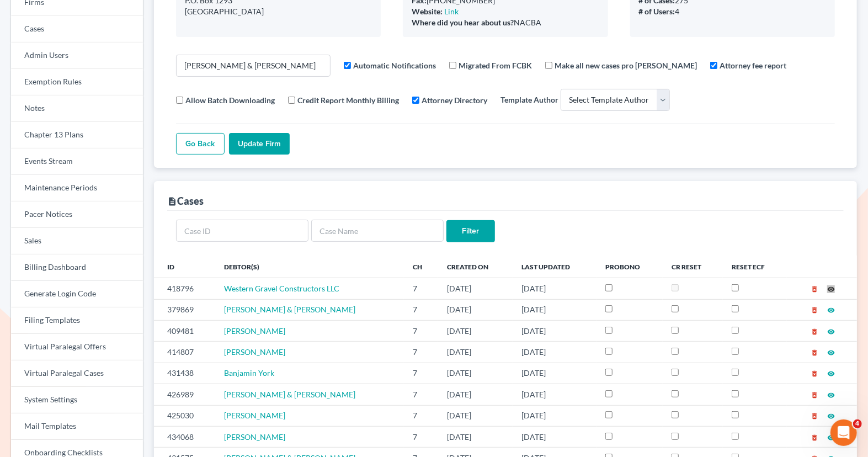  I want to click on a: System Settings, so click(77, 400).